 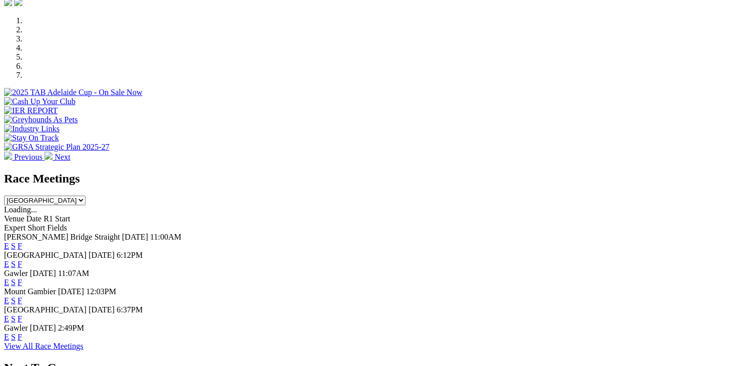 I want to click on span: Date, so click(x=34, y=218).